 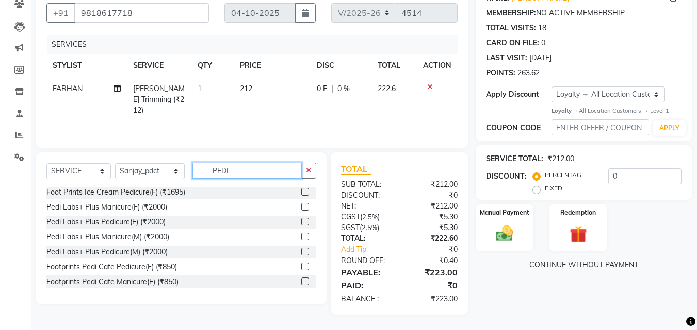 I want to click on div: SERVICES, so click(x=256, y=44).